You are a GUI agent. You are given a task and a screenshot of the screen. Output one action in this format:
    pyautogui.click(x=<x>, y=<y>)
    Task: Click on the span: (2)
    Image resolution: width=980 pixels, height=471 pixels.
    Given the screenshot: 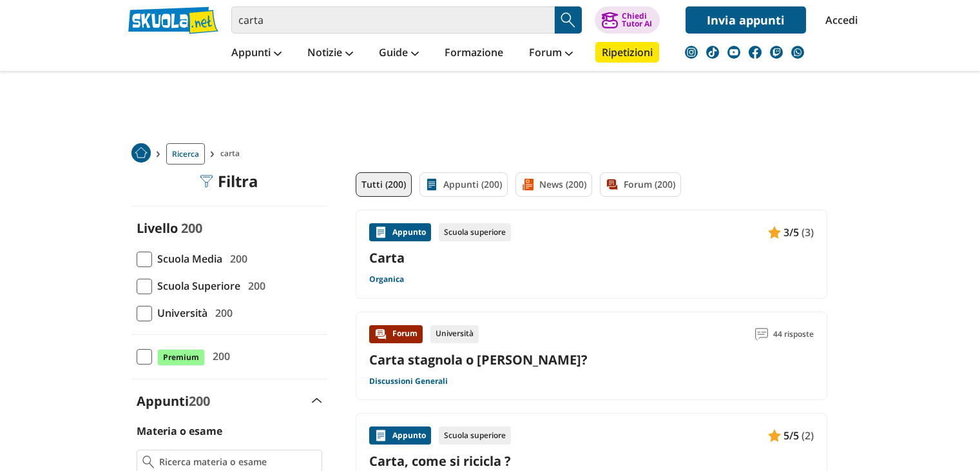 What is the action you would take?
    pyautogui.click(x=807, y=435)
    